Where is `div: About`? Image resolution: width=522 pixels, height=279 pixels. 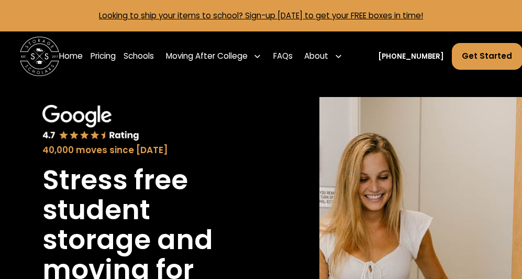 div: About is located at coordinates (316, 56).